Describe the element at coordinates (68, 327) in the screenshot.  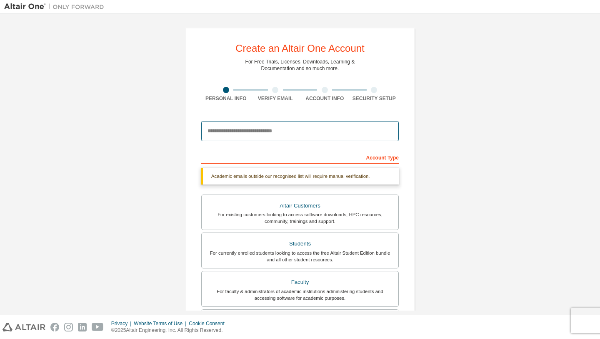
I see `img: instagram.svg` at that location.